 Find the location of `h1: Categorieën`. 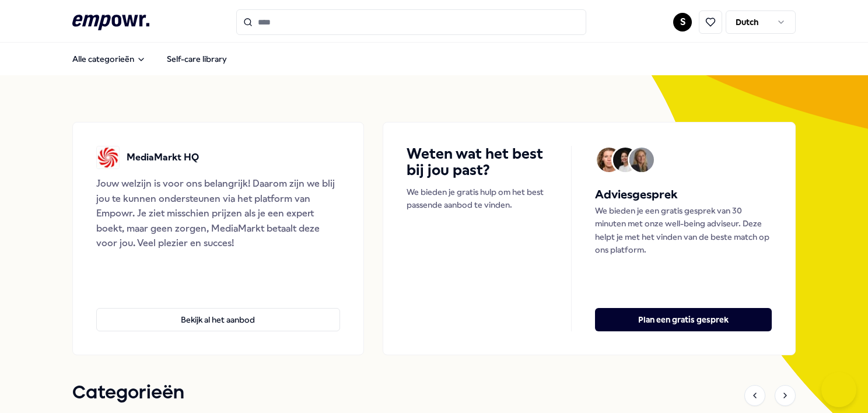

h1: Categorieën is located at coordinates (128, 393).